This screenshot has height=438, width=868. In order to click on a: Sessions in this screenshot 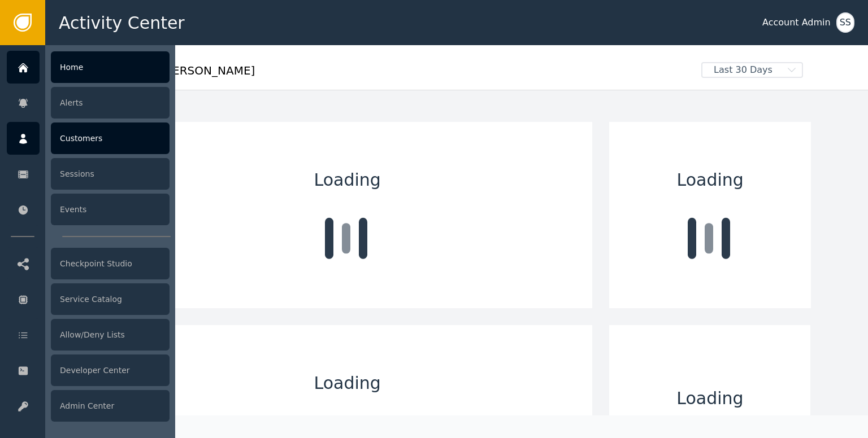, I will do `click(88, 174)`.